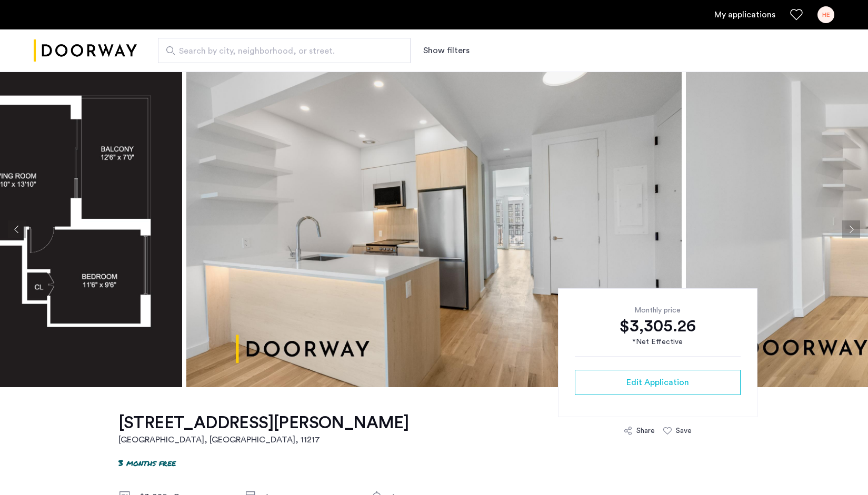  I want to click on div: HE, so click(826, 15).